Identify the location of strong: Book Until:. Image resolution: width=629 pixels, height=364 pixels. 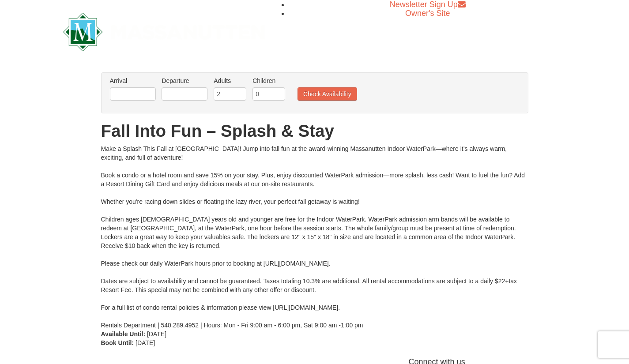
(117, 343).